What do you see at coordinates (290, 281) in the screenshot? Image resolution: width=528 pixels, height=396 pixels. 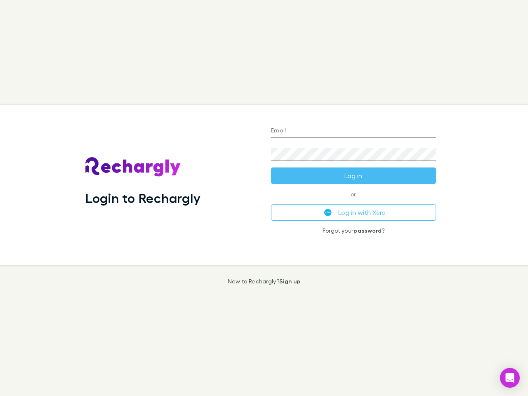 I see `a: Sign up` at bounding box center [290, 281].